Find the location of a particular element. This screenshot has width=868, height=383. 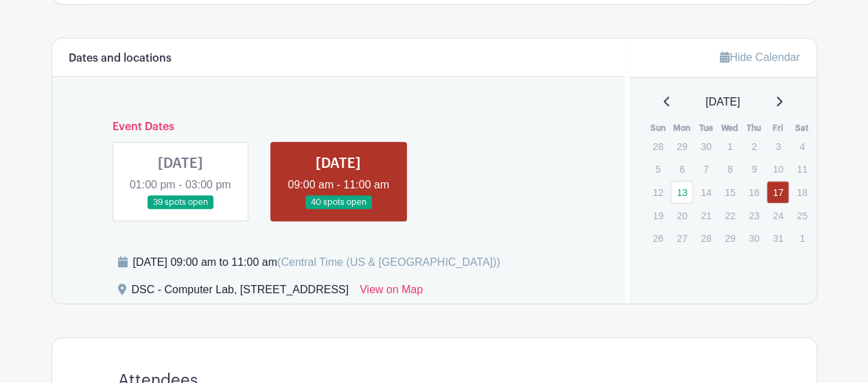

p: 15 is located at coordinates (729, 192).